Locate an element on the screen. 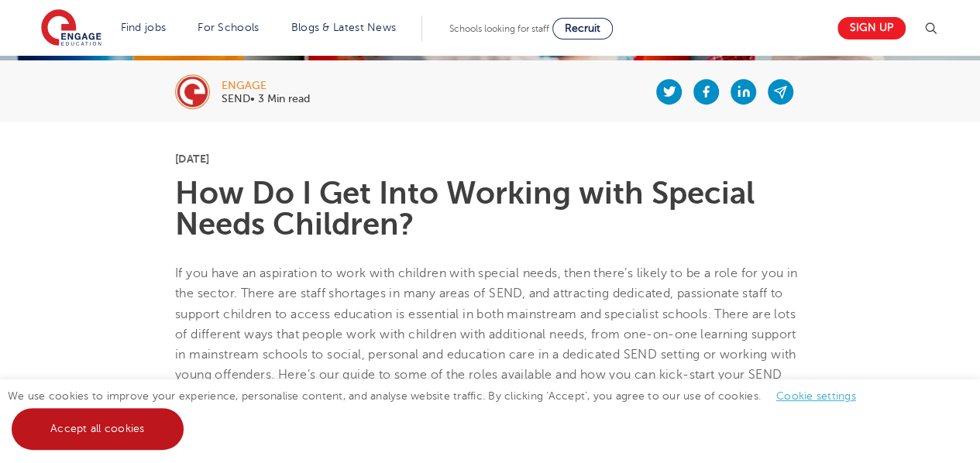 The image size is (980, 463). img: Engage Education is located at coordinates (72, 29).